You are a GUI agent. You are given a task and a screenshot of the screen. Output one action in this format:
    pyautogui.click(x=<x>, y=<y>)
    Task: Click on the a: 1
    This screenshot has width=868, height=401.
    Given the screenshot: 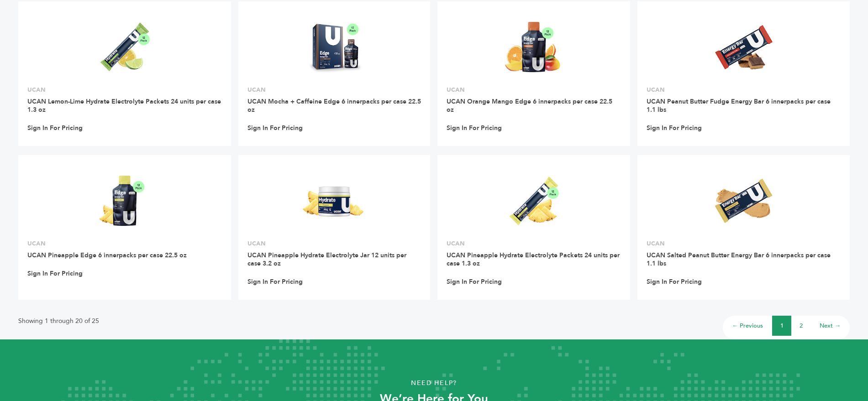 What is the action you would take?
    pyautogui.click(x=782, y=326)
    